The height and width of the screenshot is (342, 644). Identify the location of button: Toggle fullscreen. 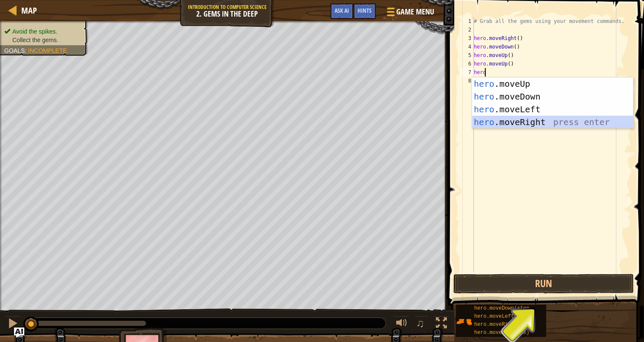
(442, 325).